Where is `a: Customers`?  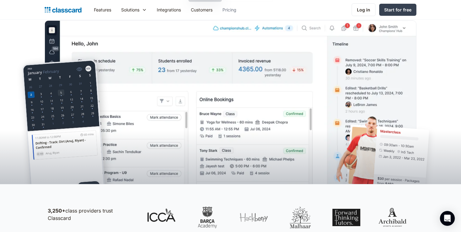 a: Customers is located at coordinates (202, 10).